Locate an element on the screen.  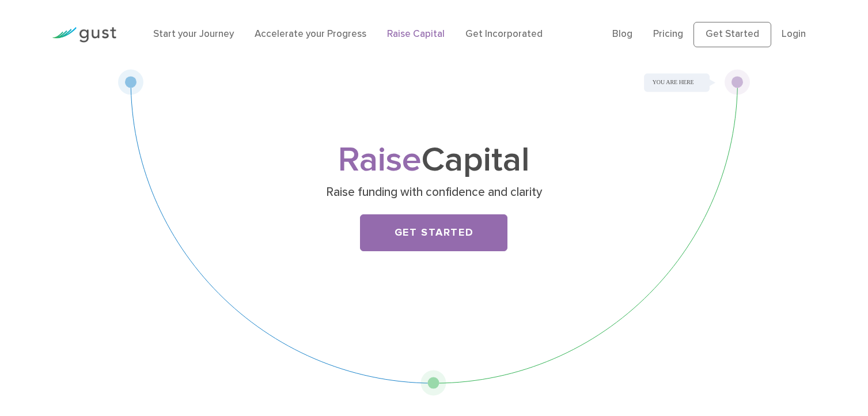
a: Blog is located at coordinates (622, 34).